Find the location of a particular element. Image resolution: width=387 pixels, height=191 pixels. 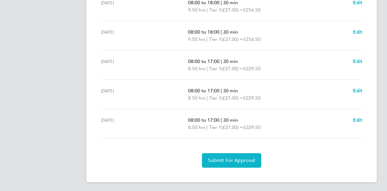

span: 08:00 to 18:00 is located at coordinates (204, 32).